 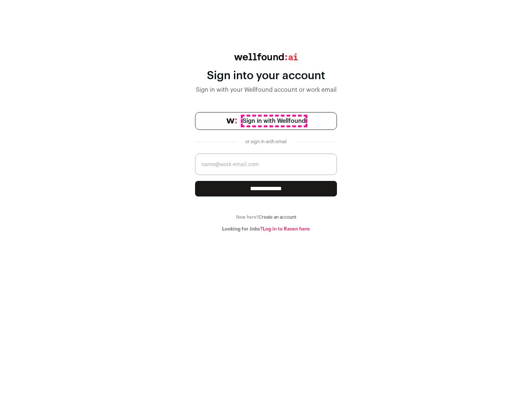 I want to click on a: Create an account, so click(x=278, y=217).